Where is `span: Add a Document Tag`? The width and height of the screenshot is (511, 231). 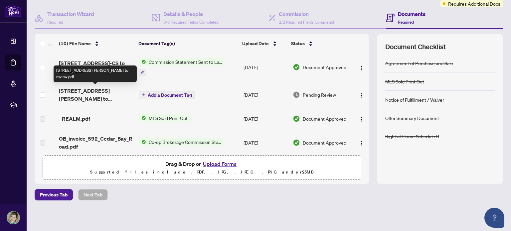 span: Add a Document Tag is located at coordinates (170, 95).